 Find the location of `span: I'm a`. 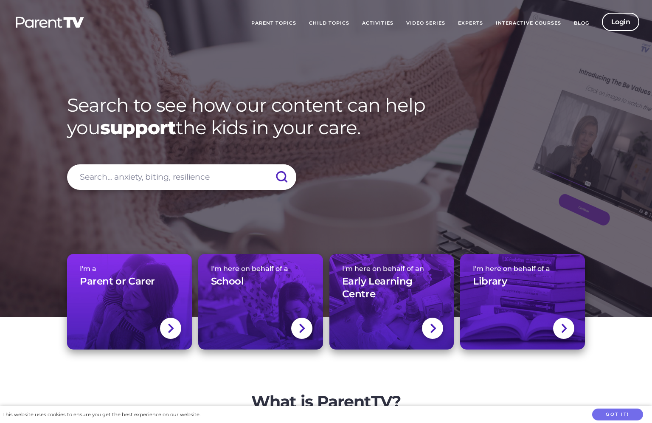

span: I'm a is located at coordinates (129, 268).